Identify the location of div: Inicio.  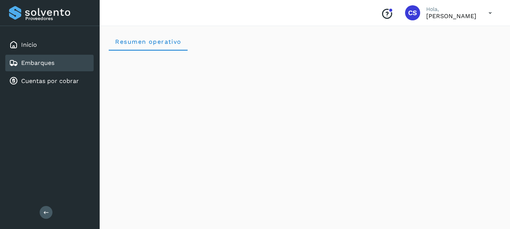
(49, 45).